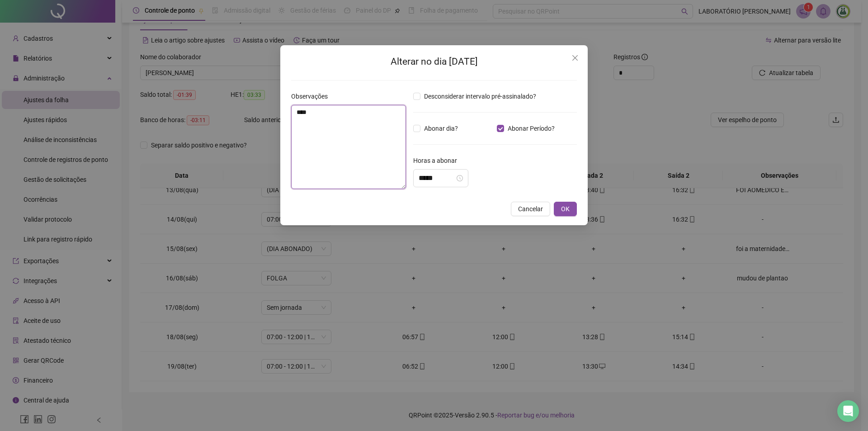 The height and width of the screenshot is (431, 868). I want to click on button: Cancelar, so click(530, 209).